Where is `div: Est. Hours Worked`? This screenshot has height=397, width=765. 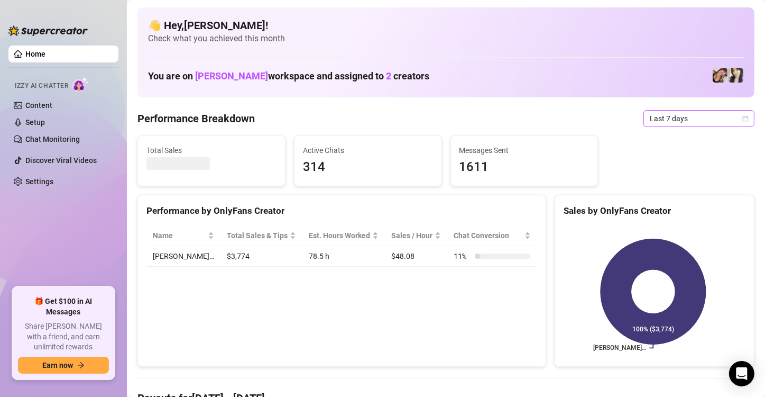 div: Est. Hours Worked is located at coordinates (340, 235).